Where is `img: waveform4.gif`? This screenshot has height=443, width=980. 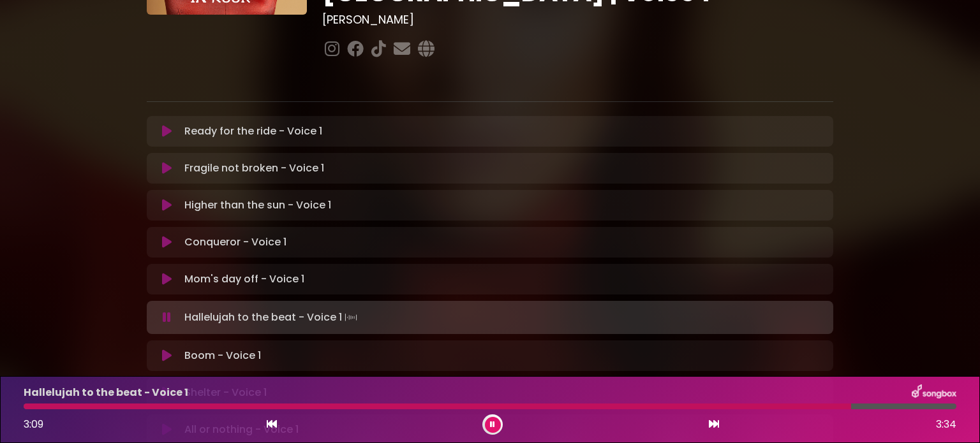 img: waveform4.gif is located at coordinates (351, 317).